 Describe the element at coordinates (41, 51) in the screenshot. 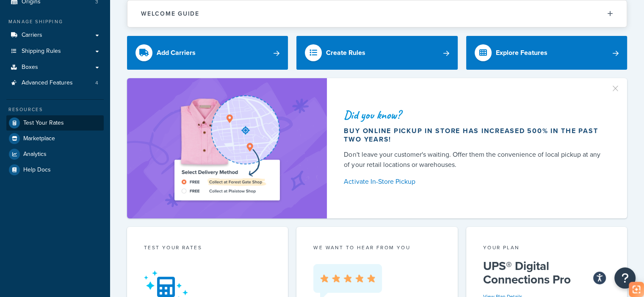

I see `span: Shipping Rules` at that location.